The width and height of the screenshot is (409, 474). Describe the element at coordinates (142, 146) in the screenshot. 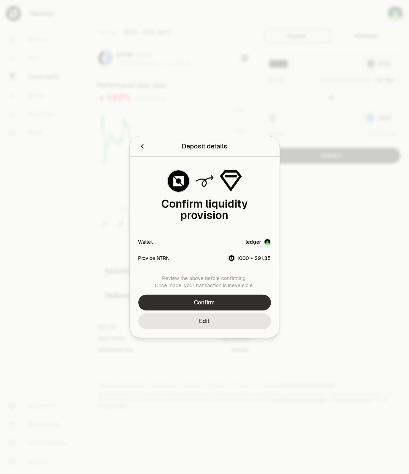

I see `button: Back` at that location.